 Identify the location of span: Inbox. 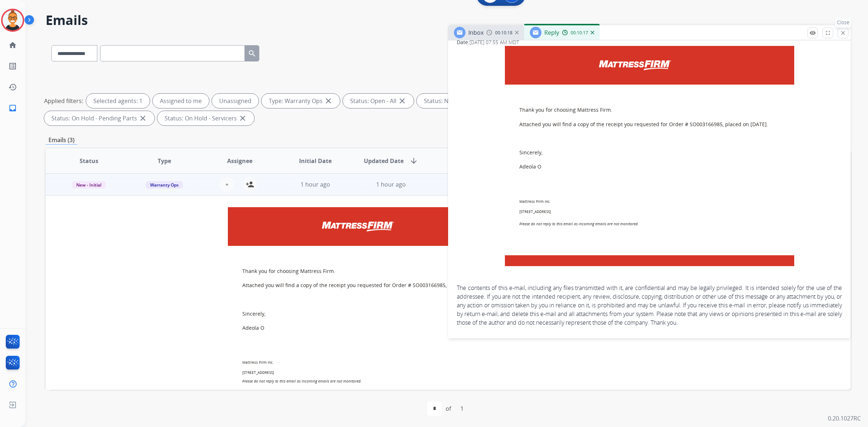
(476, 33).